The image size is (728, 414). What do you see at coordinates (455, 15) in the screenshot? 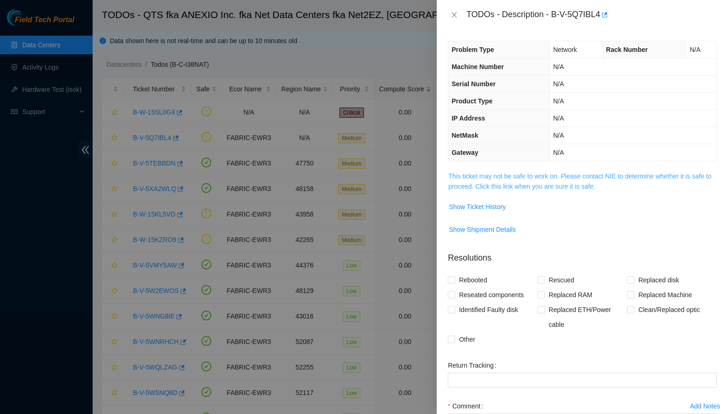
I see `button: Close` at bounding box center [455, 15].